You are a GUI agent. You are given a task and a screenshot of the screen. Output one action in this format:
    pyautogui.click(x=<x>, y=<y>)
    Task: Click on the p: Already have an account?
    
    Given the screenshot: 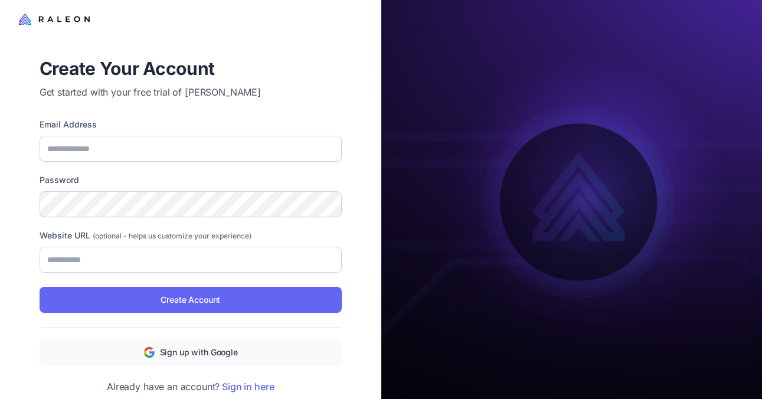 What is the action you would take?
    pyautogui.click(x=191, y=387)
    